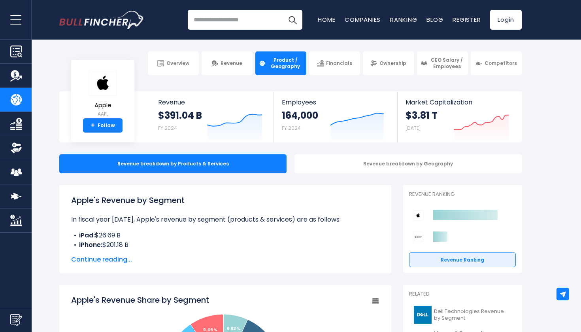 The width and height of the screenshot is (581, 332). What do you see at coordinates (418, 215) in the screenshot?
I see `img: Apple competitors logo` at bounding box center [418, 215].